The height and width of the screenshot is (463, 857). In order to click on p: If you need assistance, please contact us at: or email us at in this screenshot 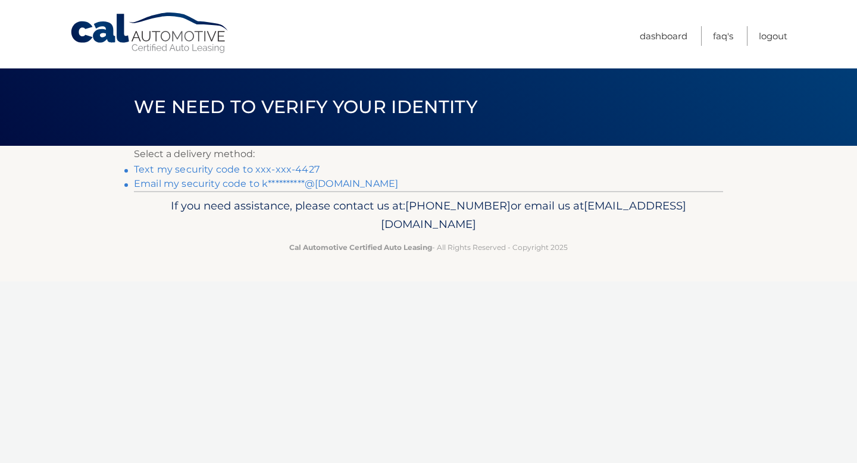, I will do `click(429, 215)`.